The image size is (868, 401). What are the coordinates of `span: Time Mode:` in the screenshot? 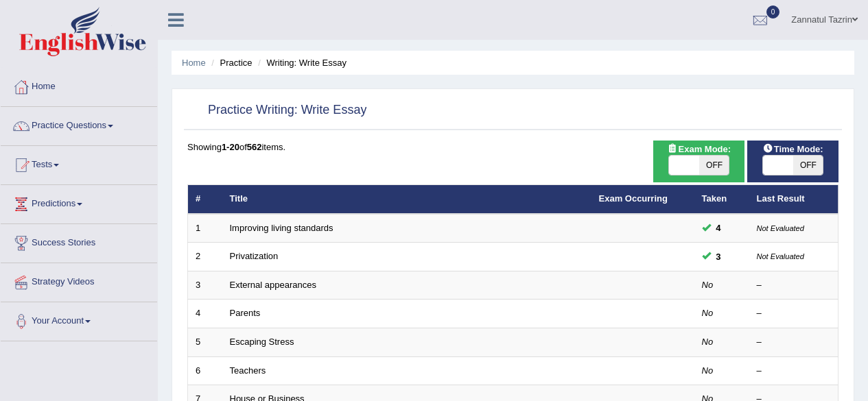 It's located at (793, 149).